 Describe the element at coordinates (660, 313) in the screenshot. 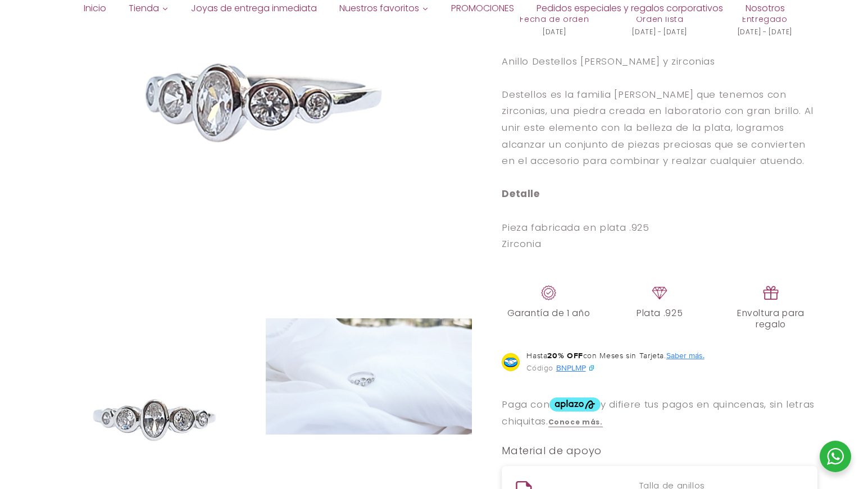

I see `span: Plata .925` at that location.